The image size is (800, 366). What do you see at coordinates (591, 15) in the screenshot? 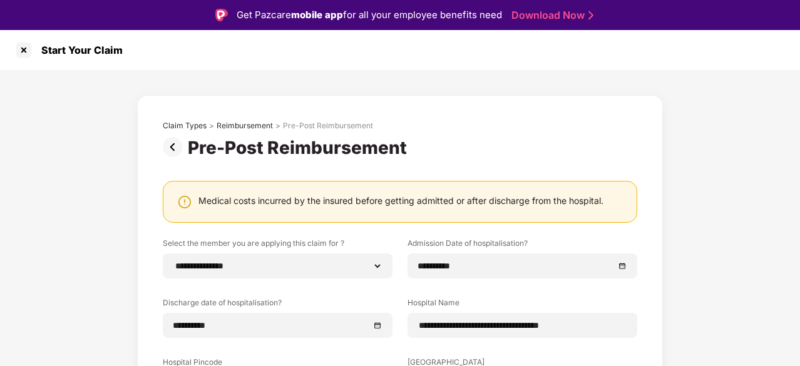
I see `img: Stroke` at bounding box center [591, 15].